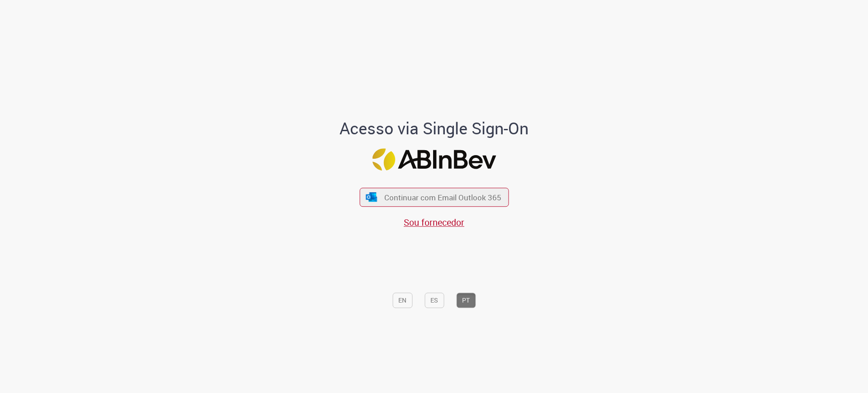 The height and width of the screenshot is (393, 868). What do you see at coordinates (434, 300) in the screenshot?
I see `button: ES` at bounding box center [434, 300].